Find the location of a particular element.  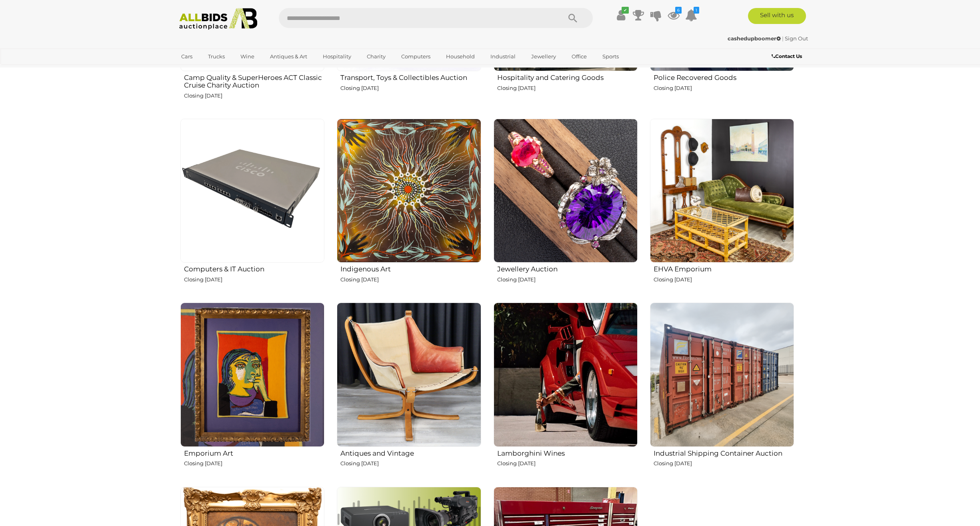

h2: Jewellery Auction is located at coordinates (567, 269).